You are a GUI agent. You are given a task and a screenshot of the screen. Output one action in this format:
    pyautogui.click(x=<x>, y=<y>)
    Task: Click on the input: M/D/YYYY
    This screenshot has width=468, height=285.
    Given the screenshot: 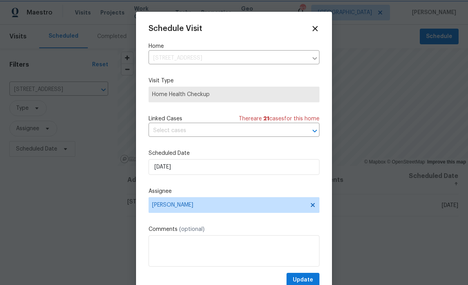 What is the action you would take?
    pyautogui.click(x=234, y=167)
    